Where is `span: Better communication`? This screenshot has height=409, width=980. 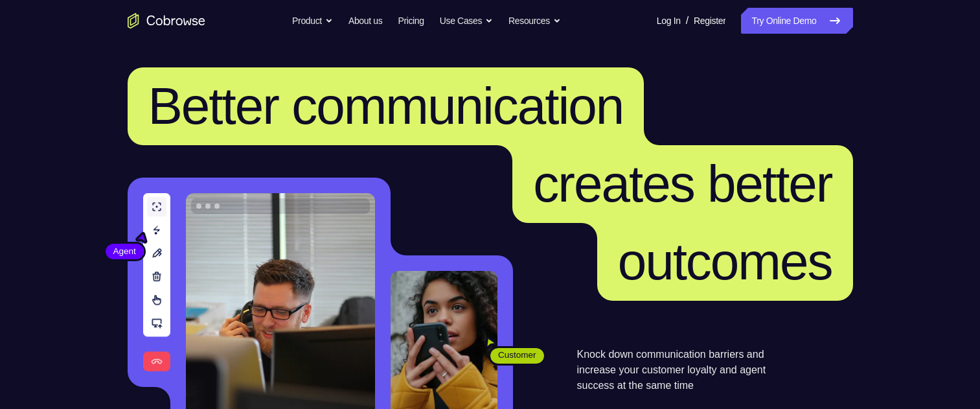
span: Better communication is located at coordinates (386, 106).